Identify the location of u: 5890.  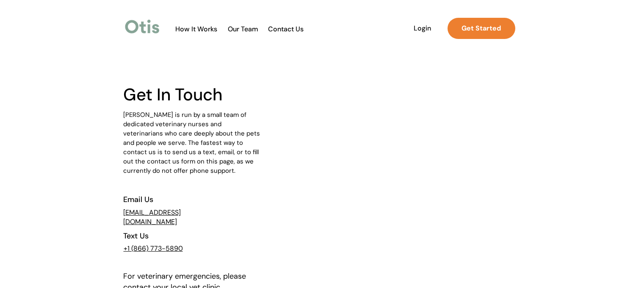
(174, 248).